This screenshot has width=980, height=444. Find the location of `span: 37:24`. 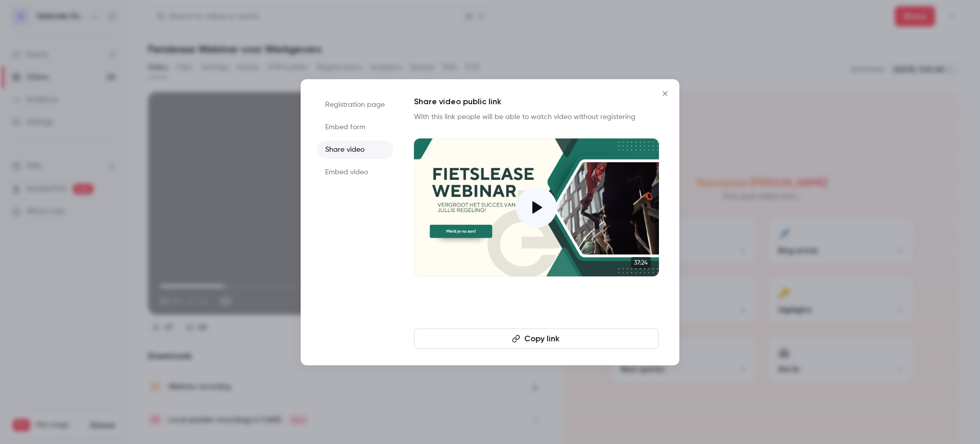

span: 37:24 is located at coordinates (641, 262).